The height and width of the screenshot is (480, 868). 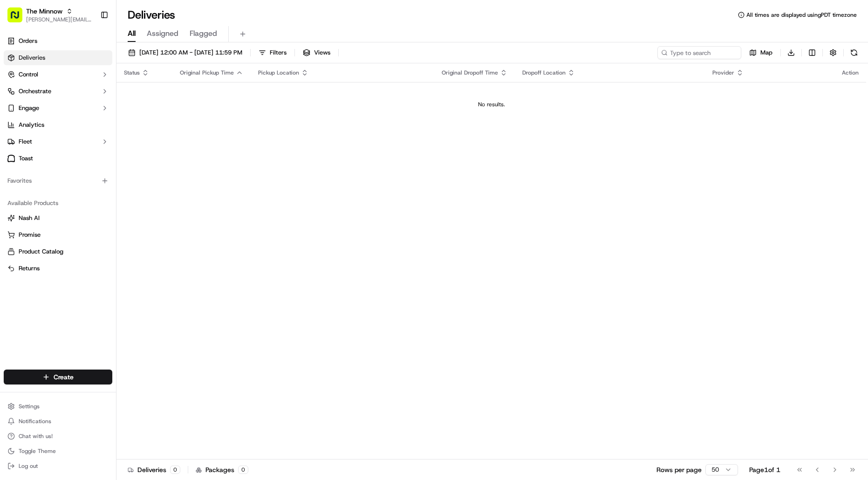 I want to click on a: Analytics, so click(x=58, y=125).